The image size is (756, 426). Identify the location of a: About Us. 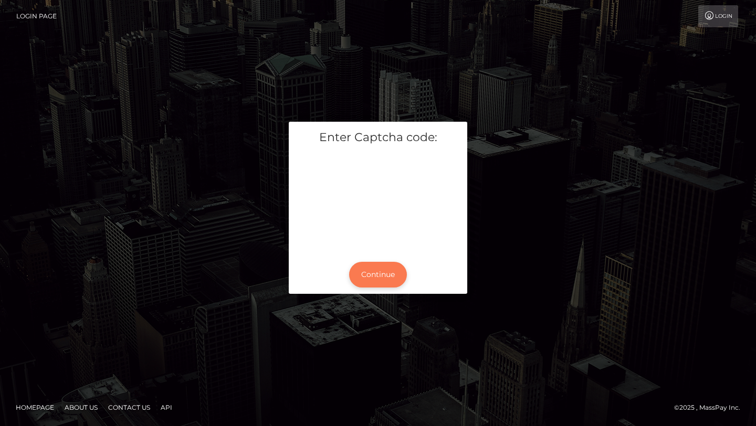
(81, 407).